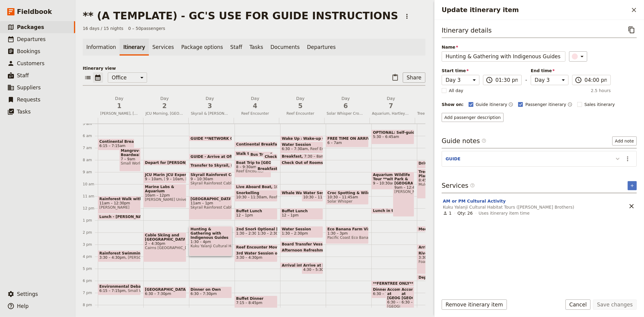 The height and width of the screenshot is (317, 644). I want to click on span: Tasks, so click(24, 112).